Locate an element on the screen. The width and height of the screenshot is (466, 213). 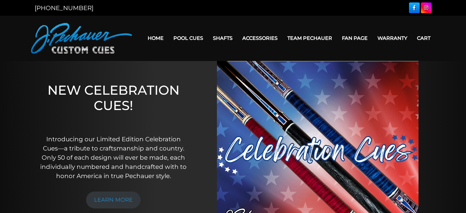
a: Home is located at coordinates (156, 38).